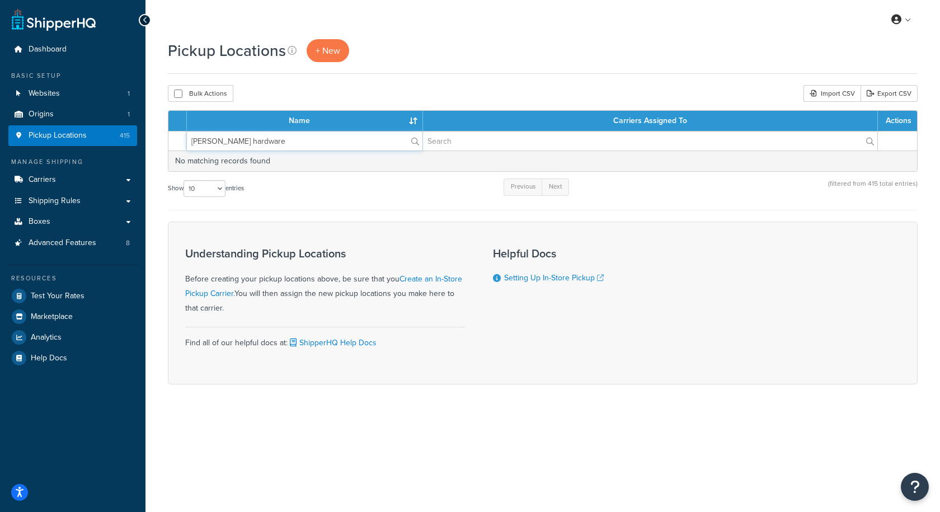 The width and height of the screenshot is (940, 512). Describe the element at coordinates (332, 342) in the screenshot. I see `a: ShipperHQ Help Docs` at that location.